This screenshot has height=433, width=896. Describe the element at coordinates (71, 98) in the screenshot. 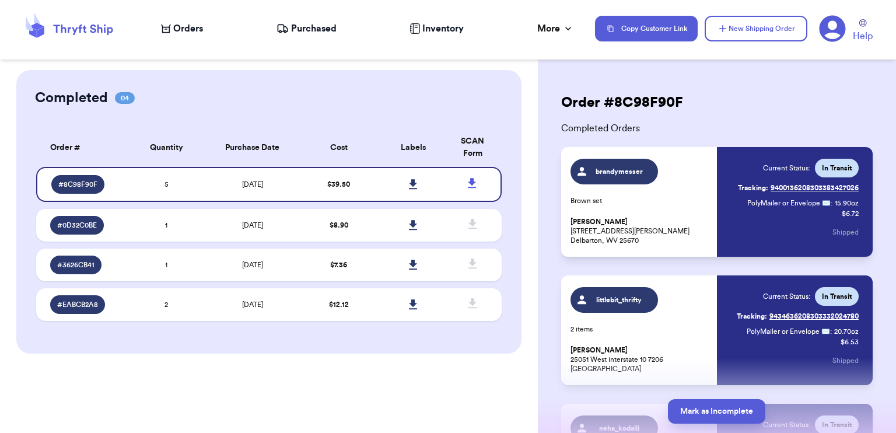

I see `h2: Completed` at that location.